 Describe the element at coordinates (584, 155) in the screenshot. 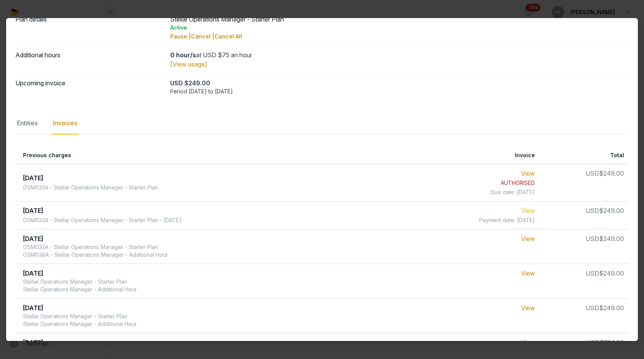

I see `th: Total` at that location.